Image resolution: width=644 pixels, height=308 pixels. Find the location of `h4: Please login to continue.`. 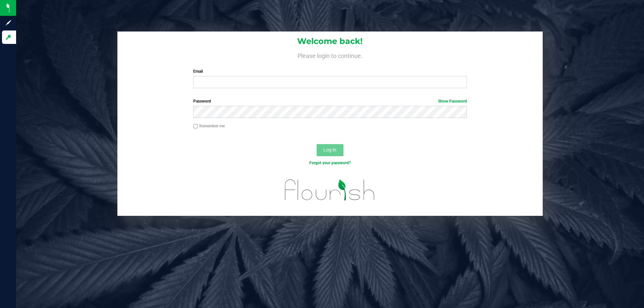

h4: Please login to continue. is located at coordinates (330, 55).